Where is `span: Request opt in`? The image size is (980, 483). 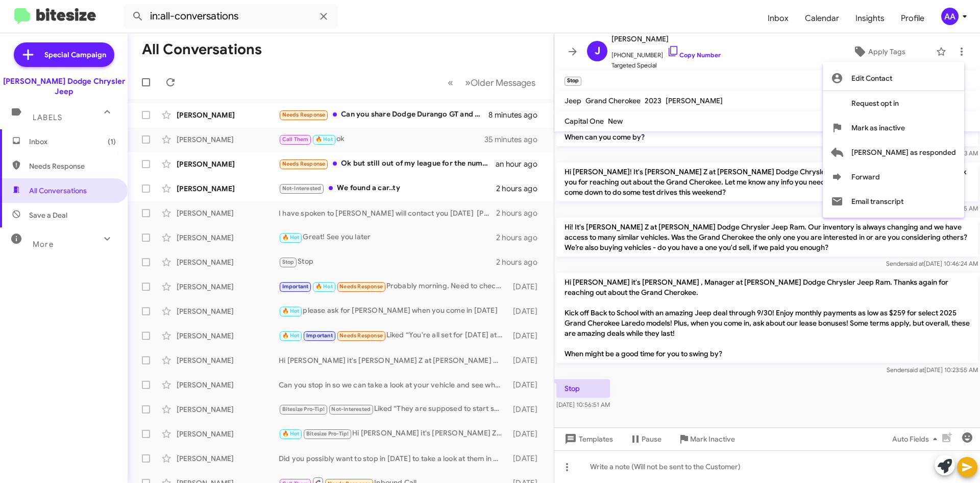 span: Request opt in is located at coordinates (875, 103).